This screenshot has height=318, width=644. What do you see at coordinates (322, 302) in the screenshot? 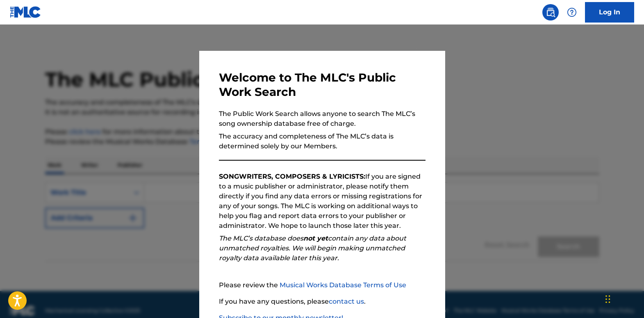
I see `p: If you have any questions, please .` at bounding box center [322, 302].